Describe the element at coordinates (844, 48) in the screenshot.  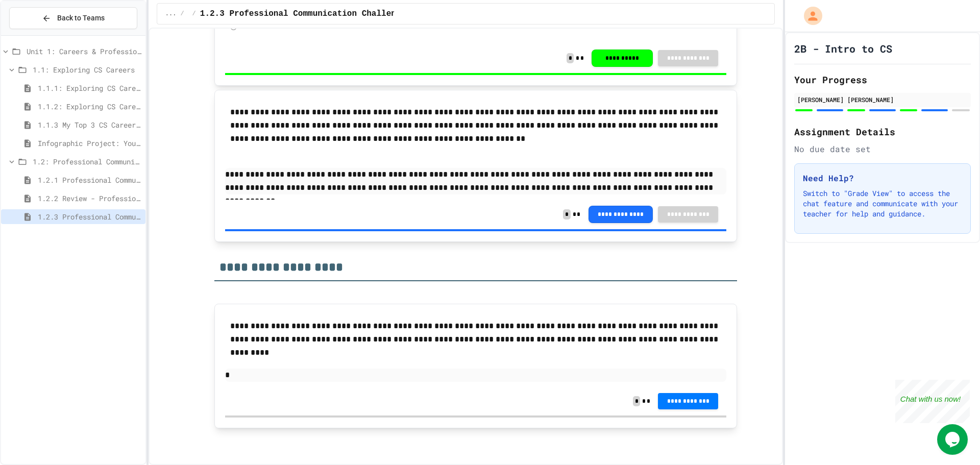
I see `h1: 2B - Intro to CS` at that location.